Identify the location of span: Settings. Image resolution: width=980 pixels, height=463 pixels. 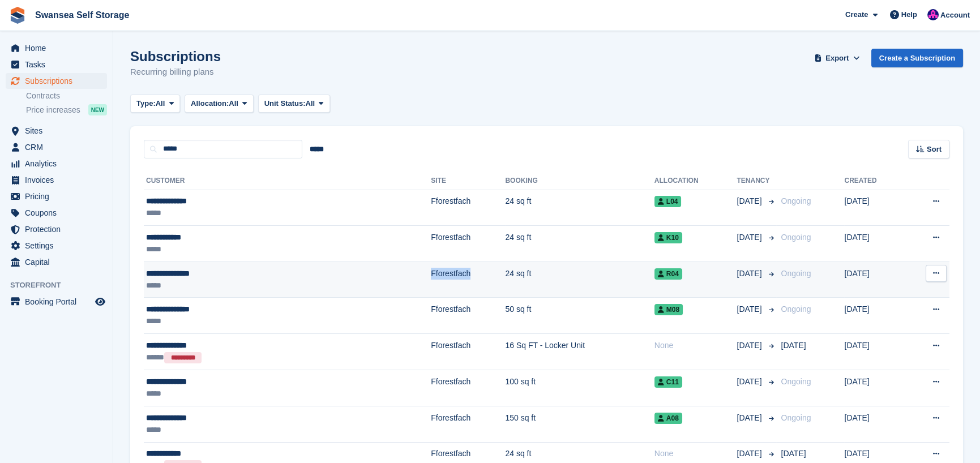
(59, 245).